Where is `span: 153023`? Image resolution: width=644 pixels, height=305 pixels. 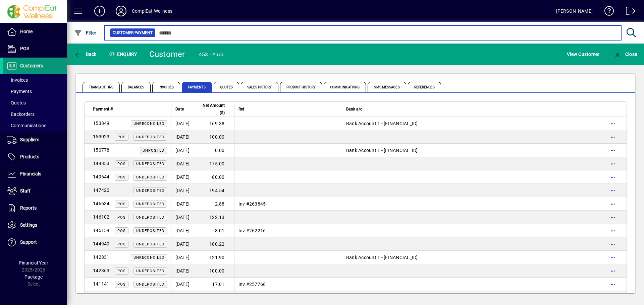
span: 153023 is located at coordinates (101, 137).